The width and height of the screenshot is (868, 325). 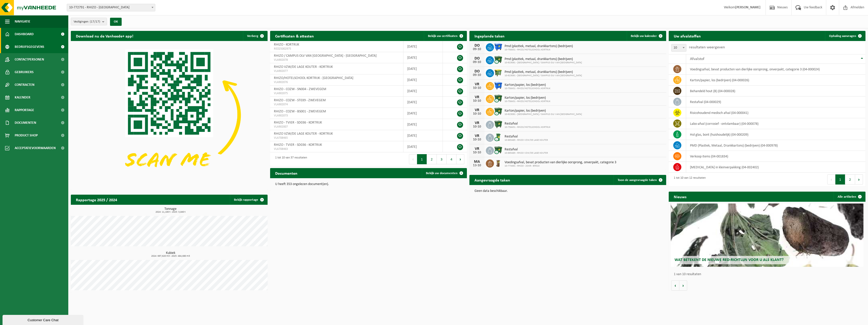 What do you see at coordinates (337, 127) in the screenshot?
I see `span: VLA902007` at bounding box center [337, 127].